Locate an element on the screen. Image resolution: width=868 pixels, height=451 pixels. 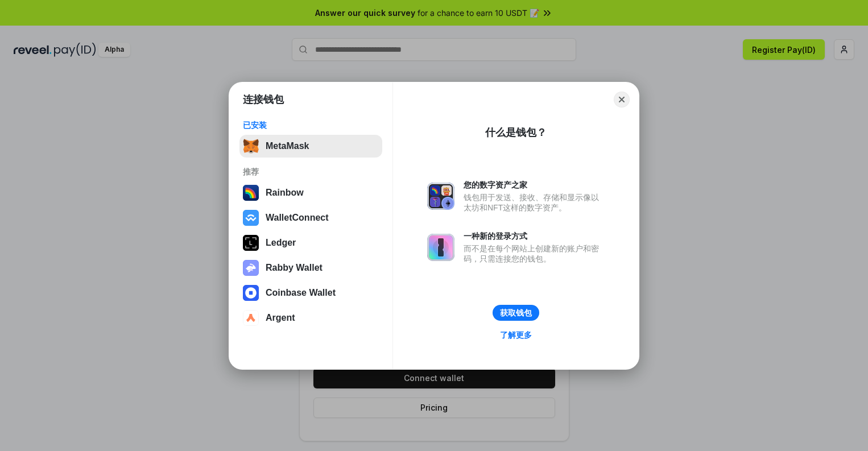
div: WalletConnect is located at coordinates (297, 218).